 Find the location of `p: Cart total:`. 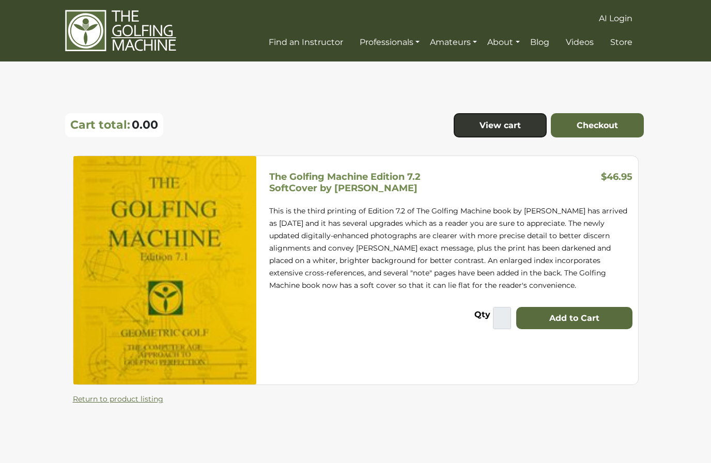

p: Cart total: is located at coordinates (100, 125).